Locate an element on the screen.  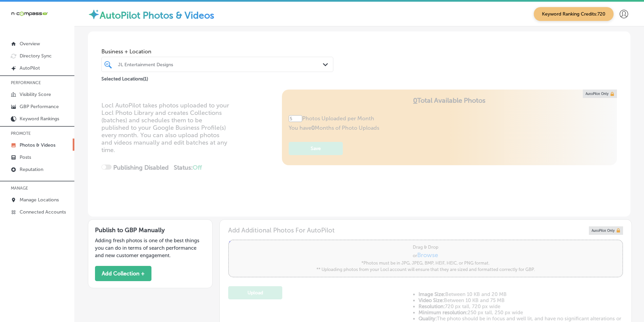
p: Connected Accounts is located at coordinates (42, 212).